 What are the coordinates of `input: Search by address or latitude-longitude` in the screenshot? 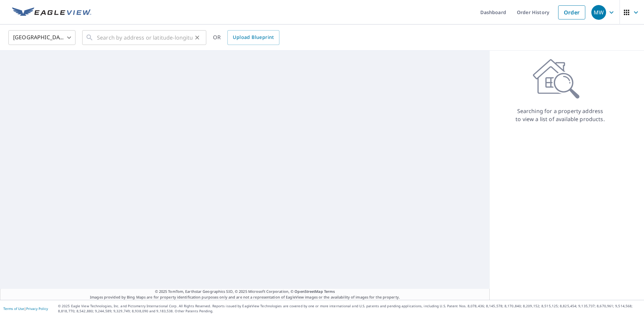 It's located at (145, 38).